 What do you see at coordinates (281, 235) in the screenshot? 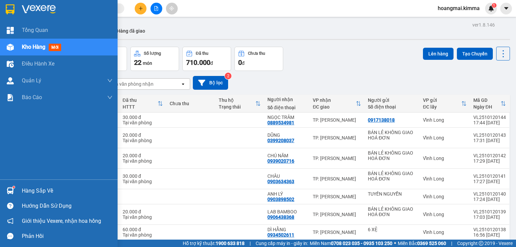
I see `div: 0934502611` at bounding box center [281, 235].